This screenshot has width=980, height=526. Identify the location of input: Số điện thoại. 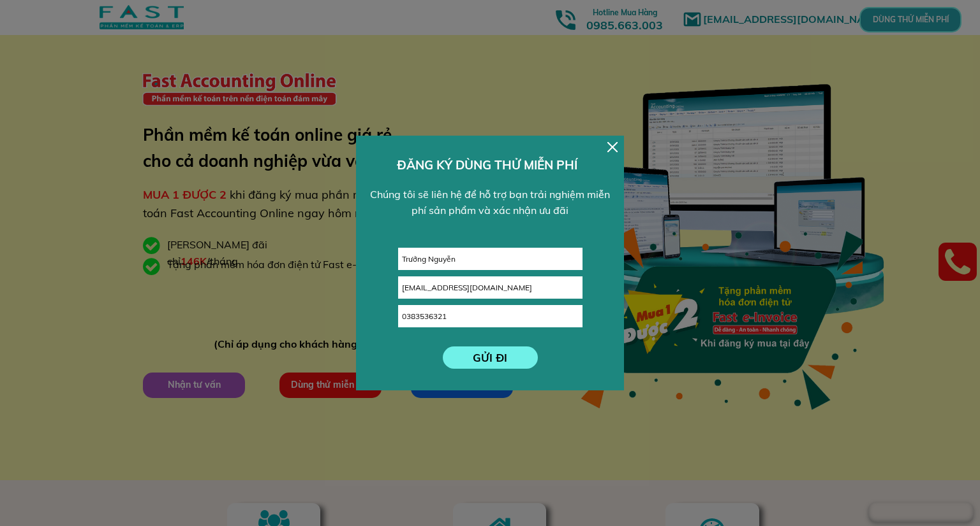
(490, 316).